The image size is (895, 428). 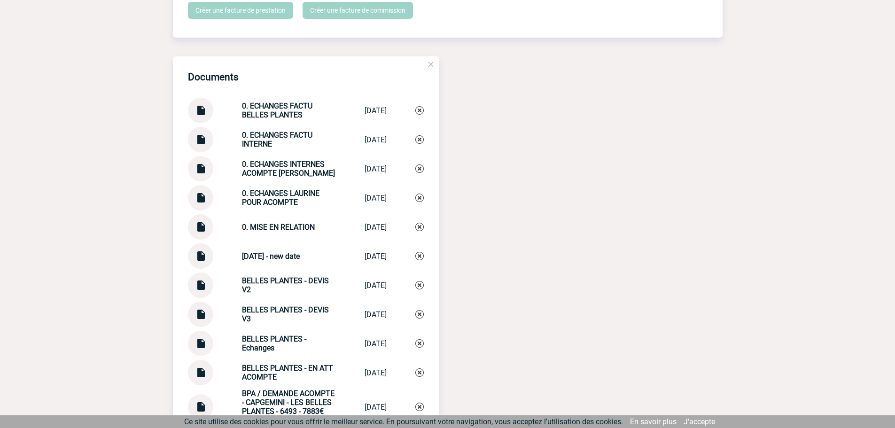 I want to click on strong: BPA / DEMANDE ACOMPTE - CAPGEMINI - LES BELLES PLANTES - 6493 - 7883€ TTC - 50%, so click(x=288, y=407).